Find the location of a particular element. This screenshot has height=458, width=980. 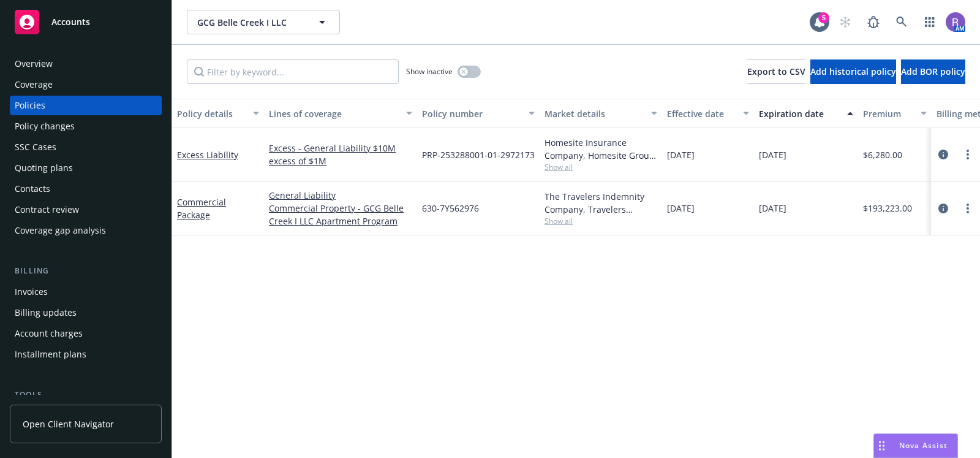

span: Show inactive is located at coordinates (430, 71).